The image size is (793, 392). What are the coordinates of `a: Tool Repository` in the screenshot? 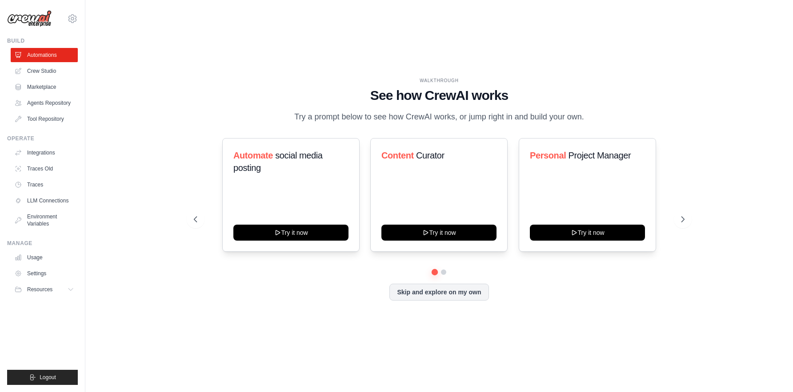 It's located at (44, 119).